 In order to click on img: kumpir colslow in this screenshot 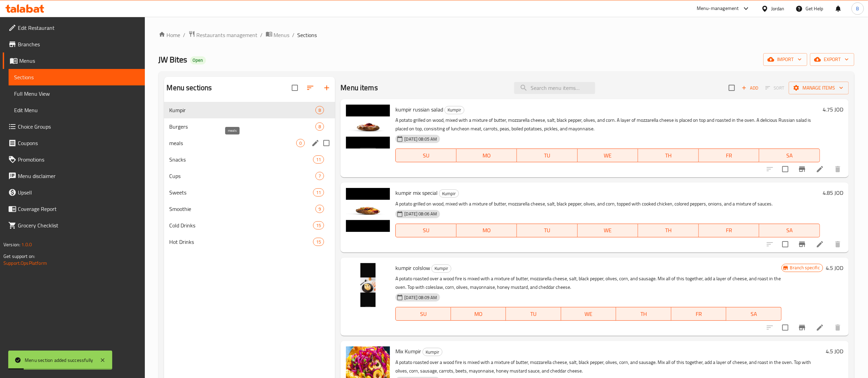, I will do `click(368, 285)`.